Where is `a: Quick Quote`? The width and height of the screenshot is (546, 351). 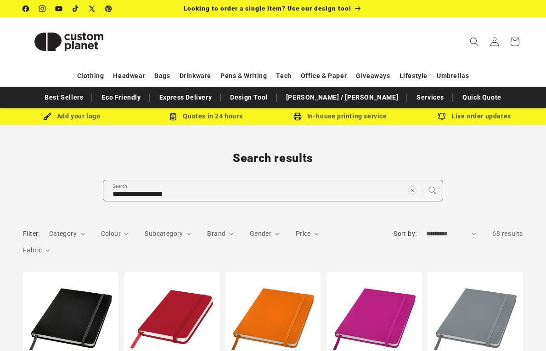 a: Quick Quote is located at coordinates (481, 97).